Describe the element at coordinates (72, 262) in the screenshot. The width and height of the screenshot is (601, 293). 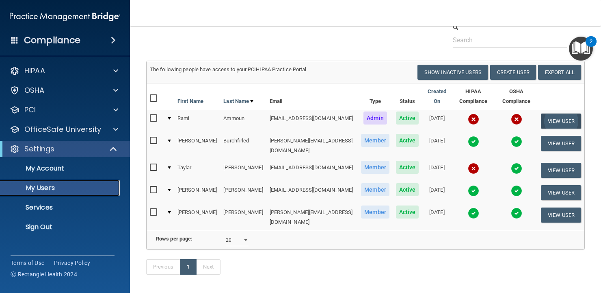
I see `a: Privacy Policy` at that location.